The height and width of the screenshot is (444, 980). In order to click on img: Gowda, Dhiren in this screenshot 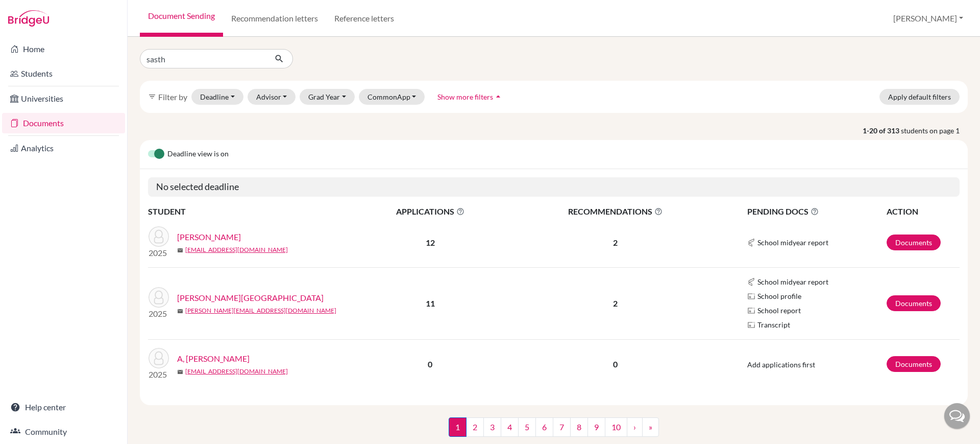, I will do `click(159, 298)`.